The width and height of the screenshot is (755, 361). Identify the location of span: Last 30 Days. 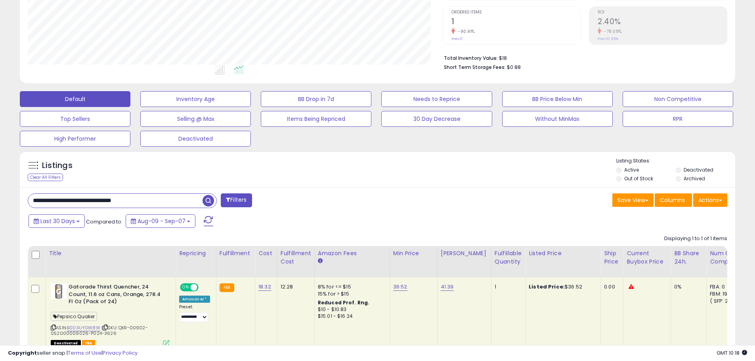
(57, 221).